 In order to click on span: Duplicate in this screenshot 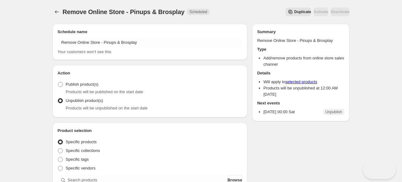, I will do `click(302, 12)`.